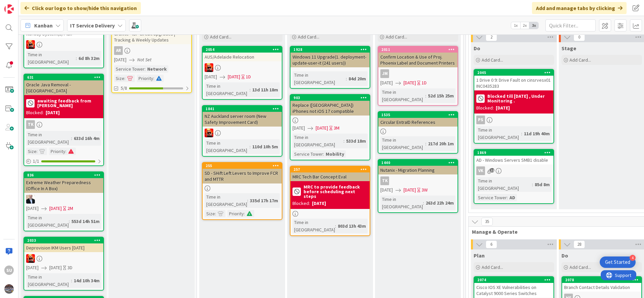 The width and height of the screenshot is (644, 298). Describe the element at coordinates (242, 119) in the screenshot. I see `div: NZ Auckland server room (New Safety Improvement Card)` at that location.